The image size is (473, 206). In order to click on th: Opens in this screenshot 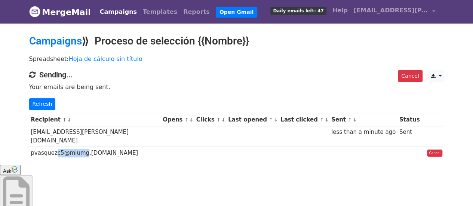, I will do `click(178, 120)`.